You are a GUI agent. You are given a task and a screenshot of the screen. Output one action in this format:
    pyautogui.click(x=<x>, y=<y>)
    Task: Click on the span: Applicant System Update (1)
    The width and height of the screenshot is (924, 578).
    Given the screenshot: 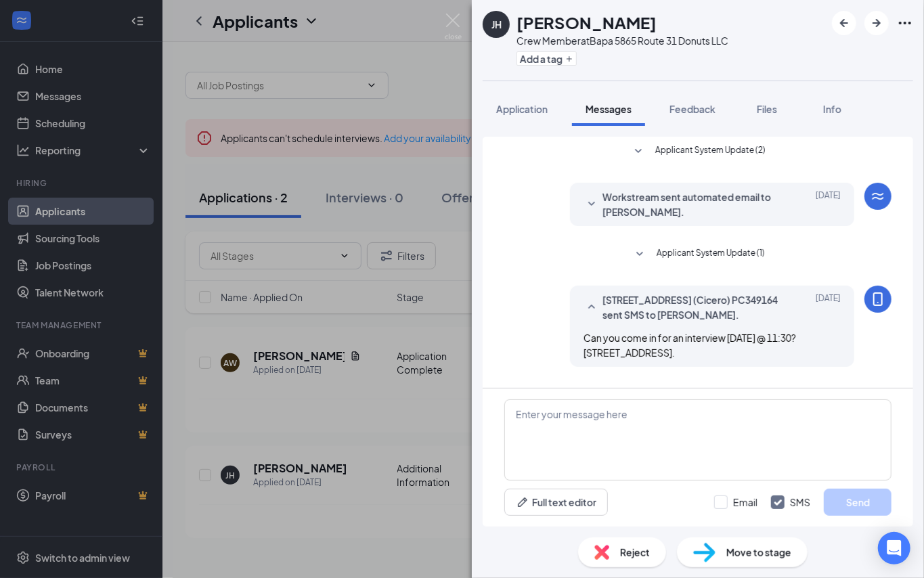 What is the action you would take?
    pyautogui.click(x=711, y=254)
    